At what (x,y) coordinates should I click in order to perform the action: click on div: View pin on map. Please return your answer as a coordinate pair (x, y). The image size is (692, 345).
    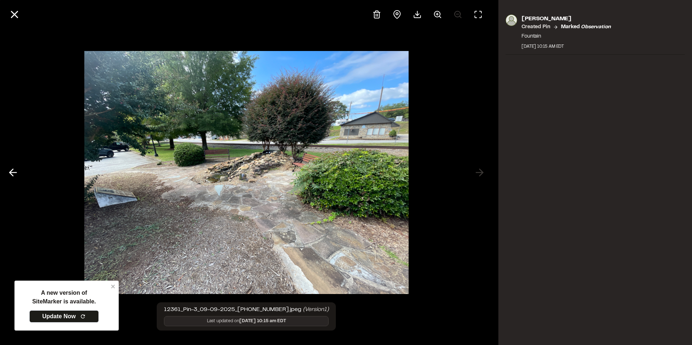
    Looking at the image, I should click on (397, 14).